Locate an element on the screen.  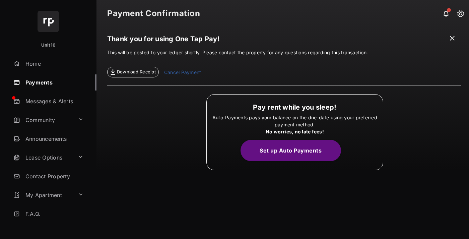
a: Messages & Alerts is located at coordinates (54, 101).